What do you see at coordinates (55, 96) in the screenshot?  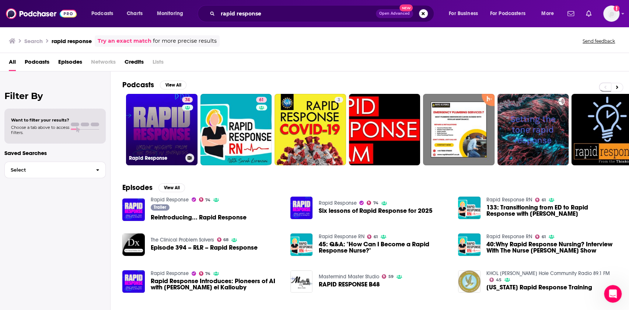 I see `h2: Filter By` at bounding box center [55, 96].